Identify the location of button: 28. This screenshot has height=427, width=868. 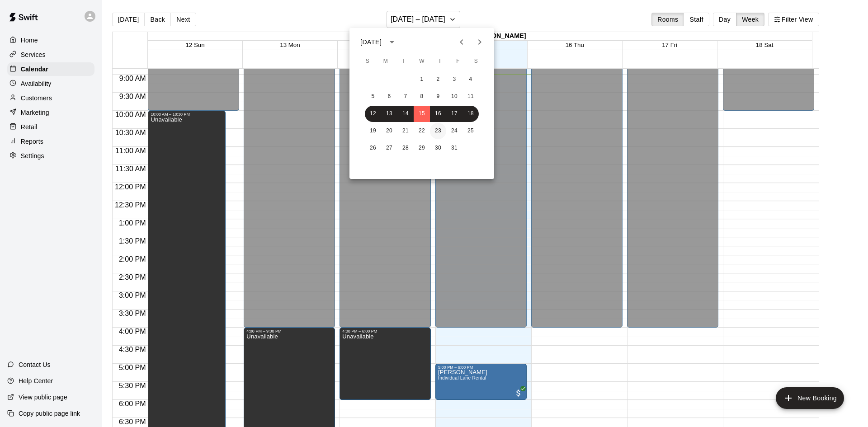
(405, 148).